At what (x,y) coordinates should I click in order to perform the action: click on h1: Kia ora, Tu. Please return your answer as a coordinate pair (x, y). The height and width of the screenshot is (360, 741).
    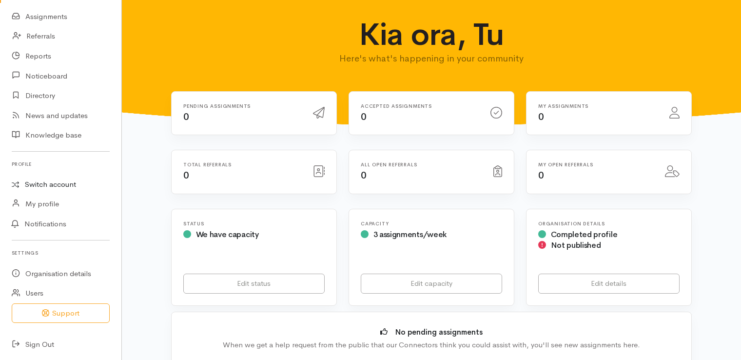
    Looking at the image, I should click on (431, 35).